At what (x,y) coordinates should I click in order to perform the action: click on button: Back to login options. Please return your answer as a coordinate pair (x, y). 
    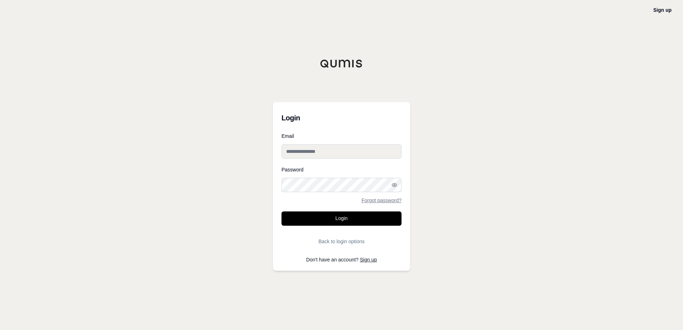
    Looking at the image, I should click on (341, 241).